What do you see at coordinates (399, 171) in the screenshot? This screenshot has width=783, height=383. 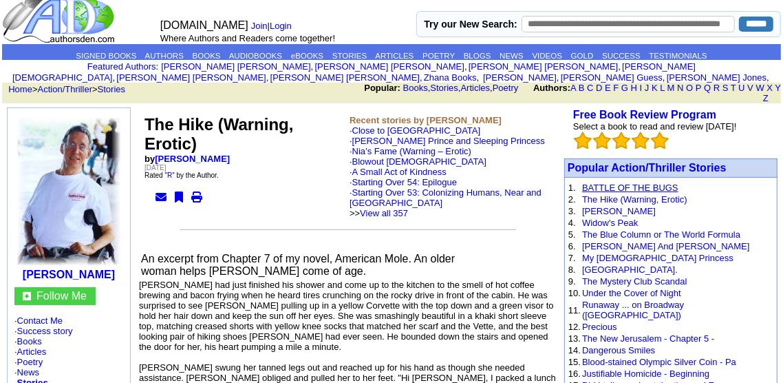 I see `a: A Small Act of Kindness` at bounding box center [399, 171].